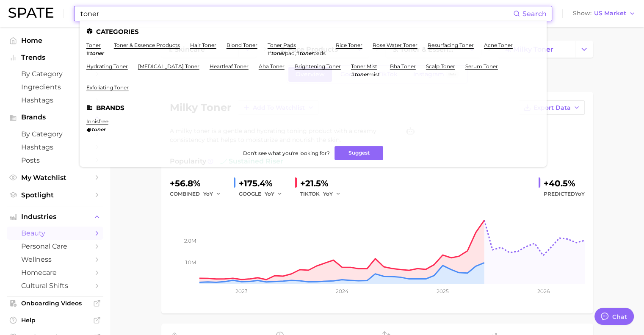 This screenshot has width=644, height=335. What do you see at coordinates (55, 40) in the screenshot?
I see `span: Home` at bounding box center [55, 40].